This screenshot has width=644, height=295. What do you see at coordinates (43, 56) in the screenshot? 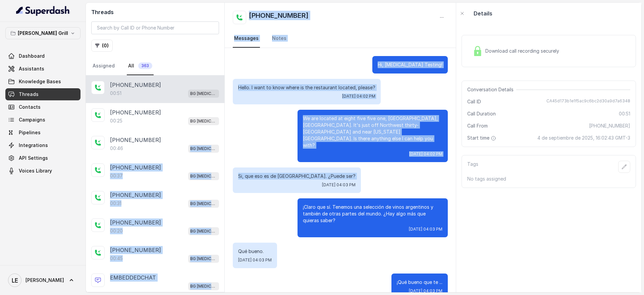
I see `a: Dashboard` at bounding box center [43, 56].